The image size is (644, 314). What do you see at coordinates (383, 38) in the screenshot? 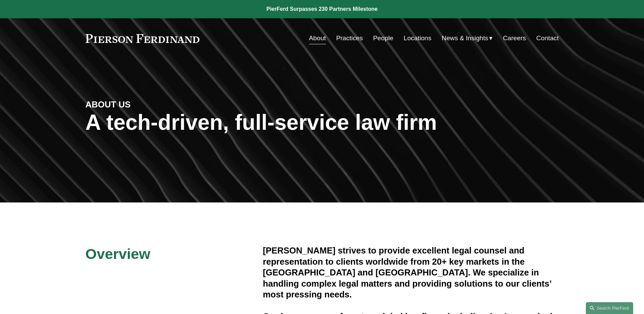
I see `a: People` at bounding box center [383, 38].